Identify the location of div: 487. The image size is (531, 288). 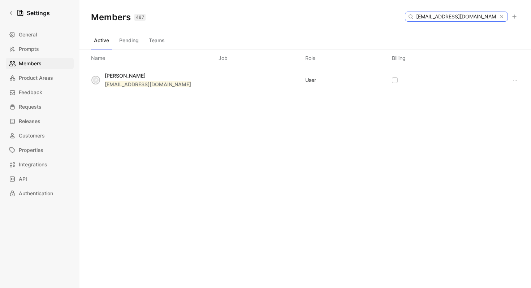
(140, 17).